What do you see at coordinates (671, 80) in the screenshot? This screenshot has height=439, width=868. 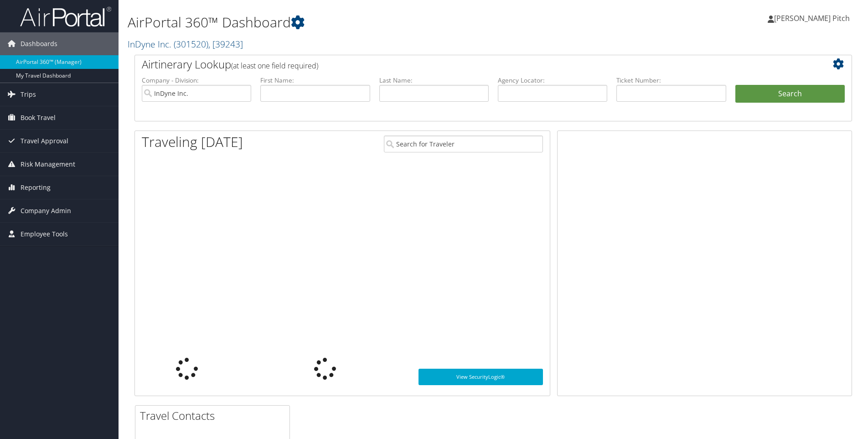 I see `label: Ticket Number:` at bounding box center [671, 80].